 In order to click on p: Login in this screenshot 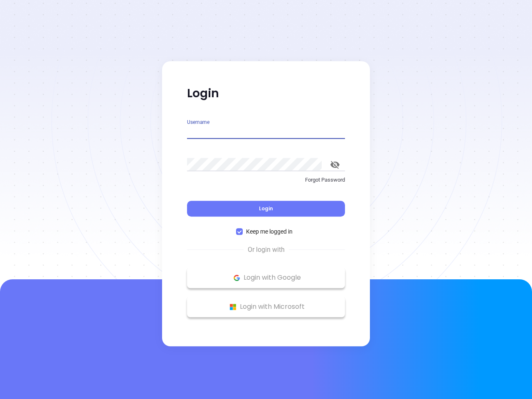, I will do `click(266, 93)`.